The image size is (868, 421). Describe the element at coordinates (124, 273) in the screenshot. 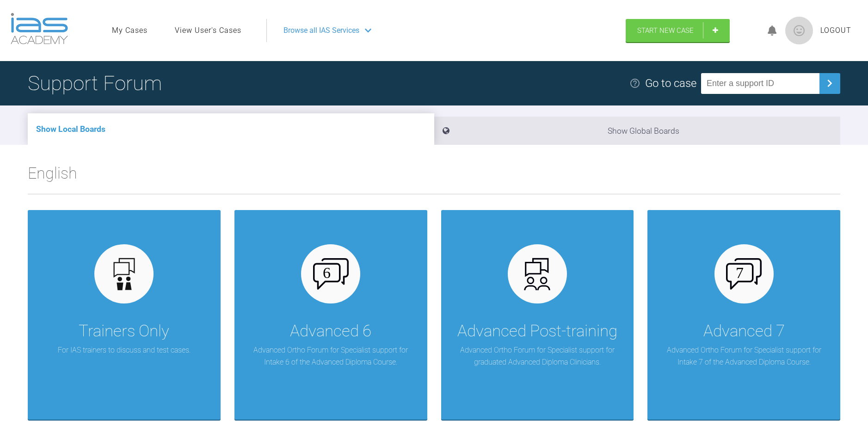

I see `img: default.3be3f38f.svg` at that location.